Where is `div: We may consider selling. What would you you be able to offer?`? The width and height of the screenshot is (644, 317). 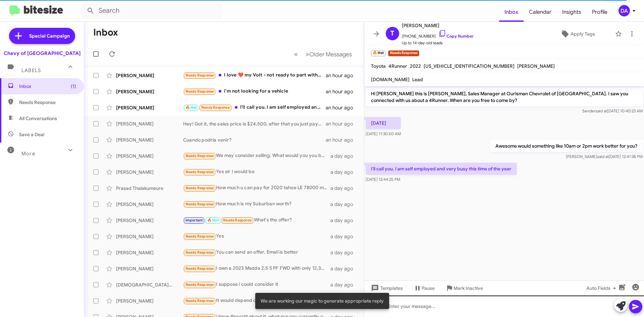
div: We may consider selling. What would you you be able to offer? is located at coordinates (257, 155).